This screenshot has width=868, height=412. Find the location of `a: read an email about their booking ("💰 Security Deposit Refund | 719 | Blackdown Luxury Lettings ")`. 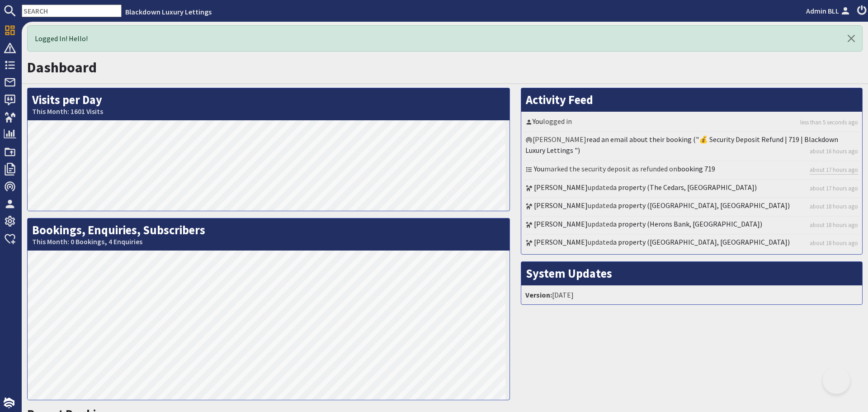

a: read an email about their booking ("💰 Security Deposit Refund | 719 | Blackdown Luxury Lettings ") is located at coordinates (682, 144).